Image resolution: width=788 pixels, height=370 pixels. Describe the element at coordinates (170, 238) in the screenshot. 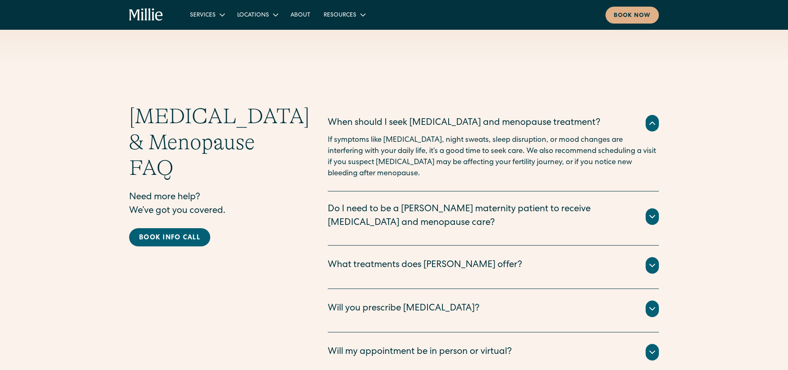

I see `div: Book info call` at that location.